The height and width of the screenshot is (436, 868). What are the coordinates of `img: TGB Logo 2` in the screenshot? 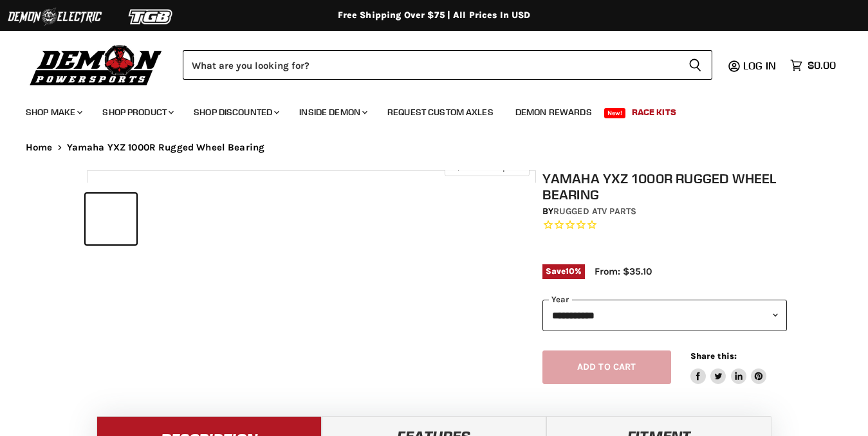 It's located at (151, 17).